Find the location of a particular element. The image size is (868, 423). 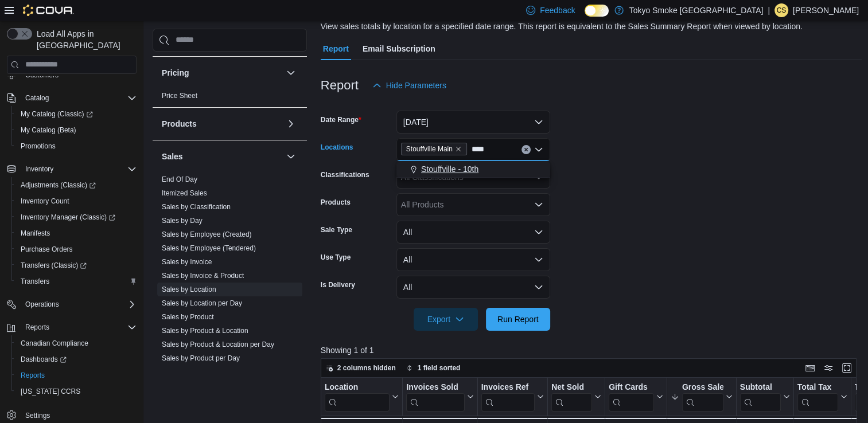

button: Net Sold is located at coordinates (576, 396).